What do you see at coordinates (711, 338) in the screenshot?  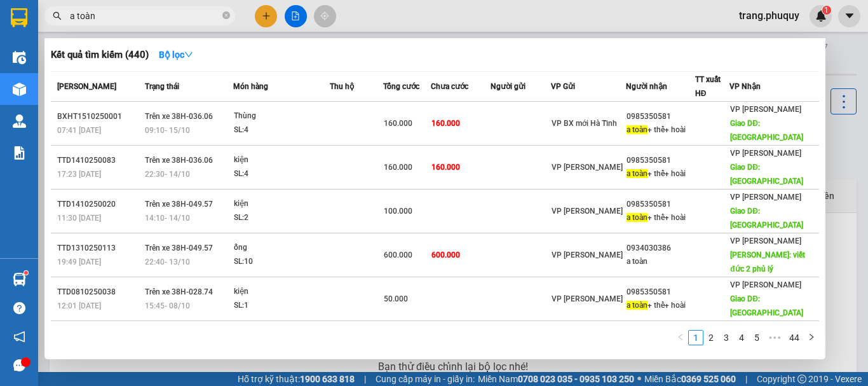 I see `a: 2` at bounding box center [711, 338].